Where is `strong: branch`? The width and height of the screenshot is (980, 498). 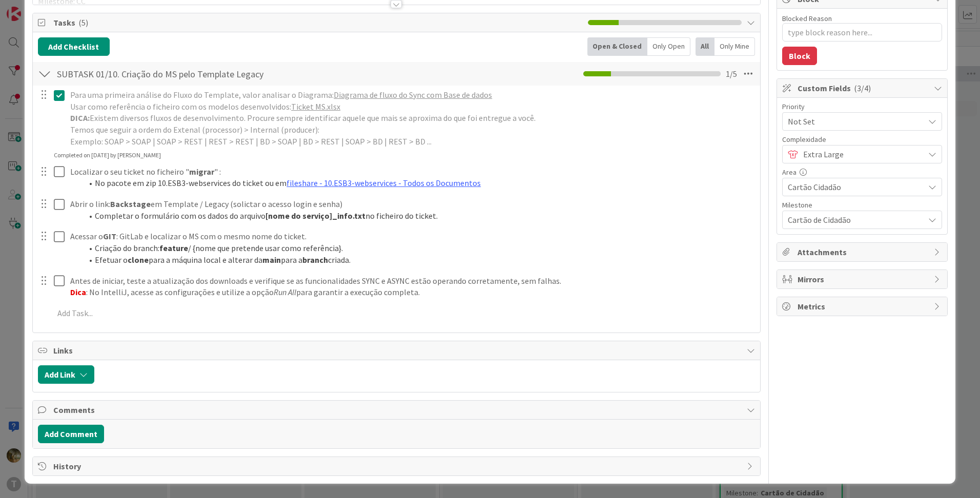 strong: branch is located at coordinates (315, 260).